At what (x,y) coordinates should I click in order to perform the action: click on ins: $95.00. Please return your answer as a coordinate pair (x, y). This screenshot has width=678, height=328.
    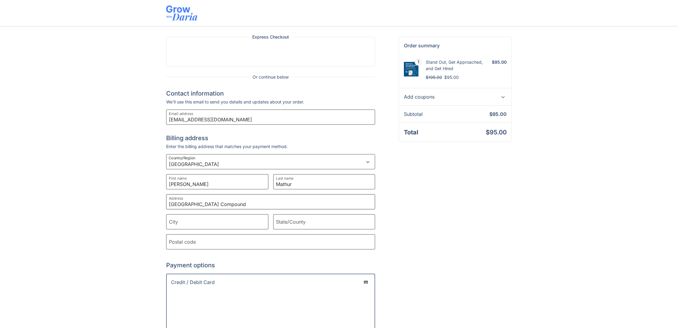
    Looking at the image, I should click on (451, 77).